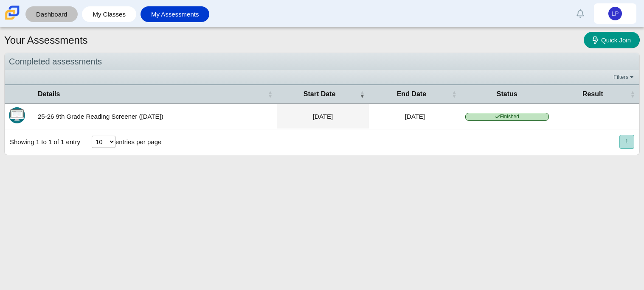 Image resolution: width=644 pixels, height=290 pixels. What do you see at coordinates (507, 117) in the screenshot?
I see `span: Finished` at bounding box center [507, 117].